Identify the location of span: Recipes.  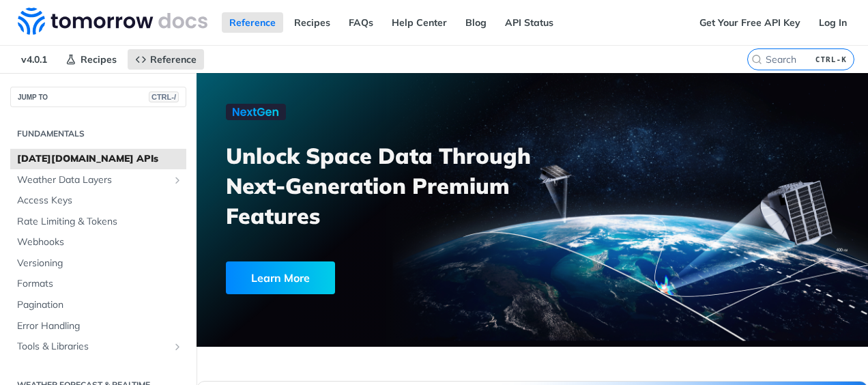
(99, 59).